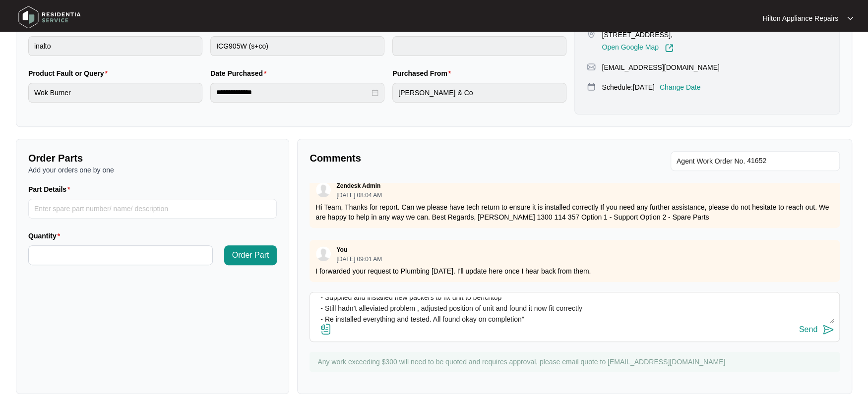 The height and width of the screenshot is (394, 868). Describe the element at coordinates (574, 311) in the screenshot. I see `textarea: Gas Tech notes "Brody 5/9 Attended site as customer had a discrepancy with the replacement of the...` at that location.